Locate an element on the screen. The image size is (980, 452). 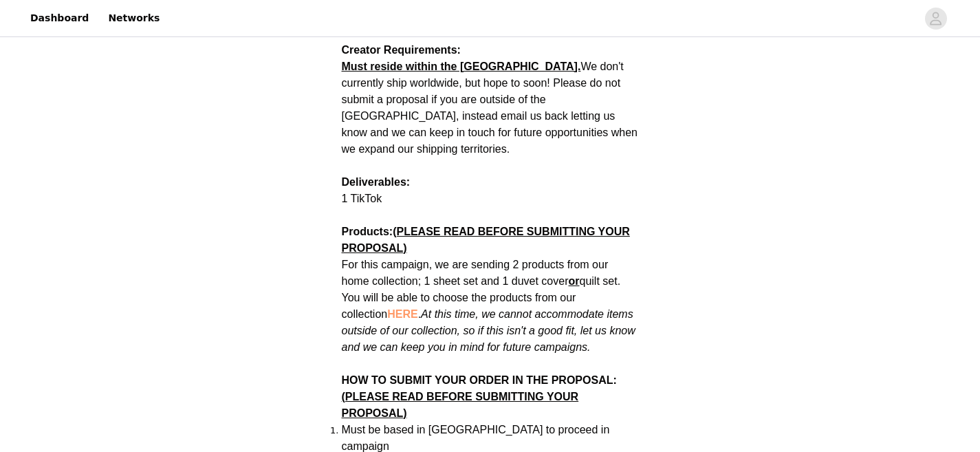
span: HERE is located at coordinates (403, 314).